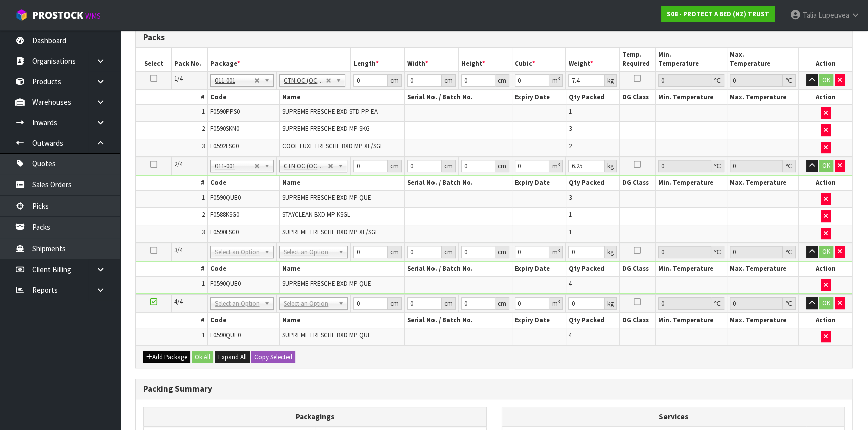 This screenshot has height=430, width=868. I want to click on button: Ok All, so click(202, 357).